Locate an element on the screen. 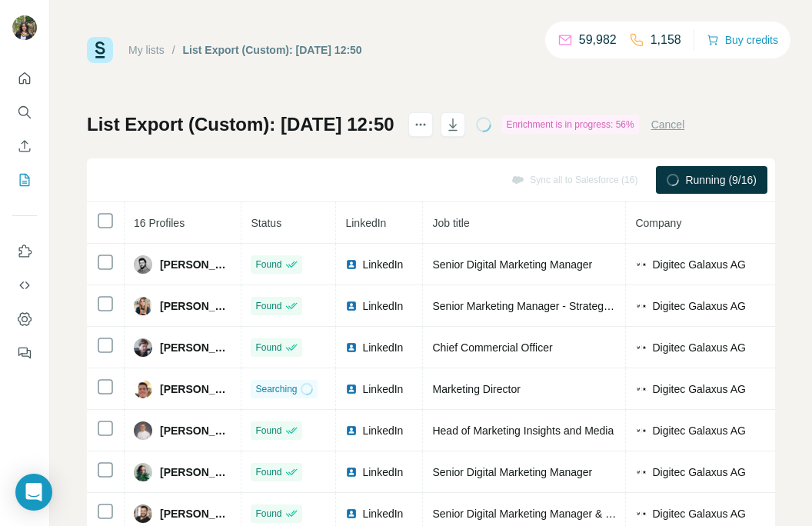 The height and width of the screenshot is (526, 812). p: 59,982 is located at coordinates (597, 40).